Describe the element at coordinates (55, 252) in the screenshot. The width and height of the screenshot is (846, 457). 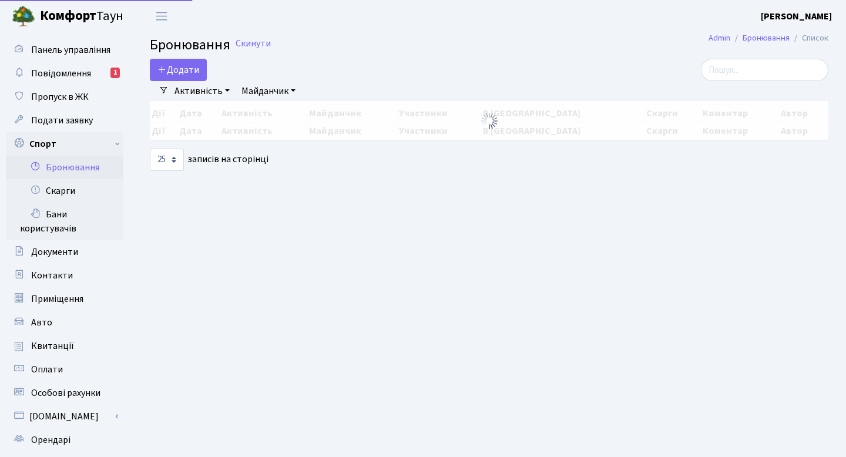
I see `span: Документи` at that location.